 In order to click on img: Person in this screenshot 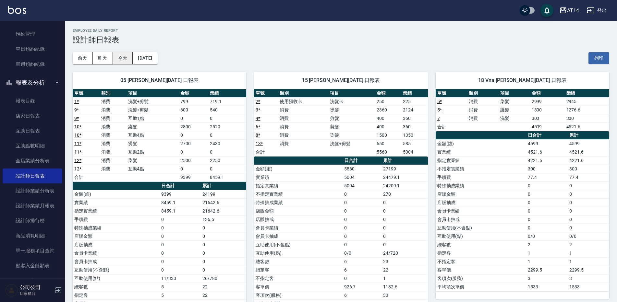, I will do `click(12, 291)`.